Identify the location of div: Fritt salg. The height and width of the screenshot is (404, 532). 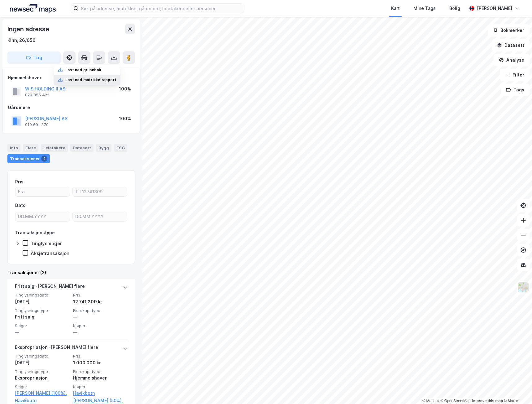
(42, 317).